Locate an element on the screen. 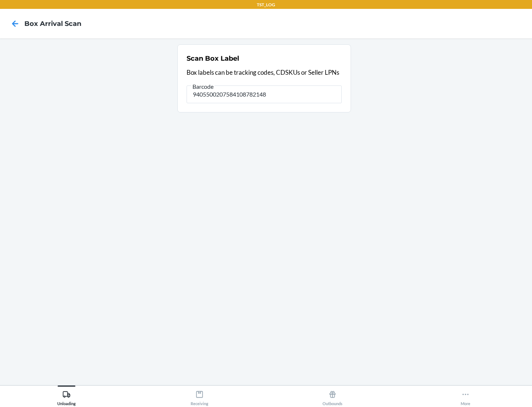 Image resolution: width=532 pixels, height=407 pixels. button: Receiving is located at coordinates (200, 395).